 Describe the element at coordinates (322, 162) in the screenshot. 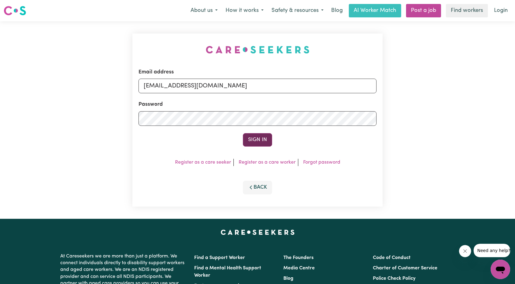

I see `a: Forgot password` at that location.